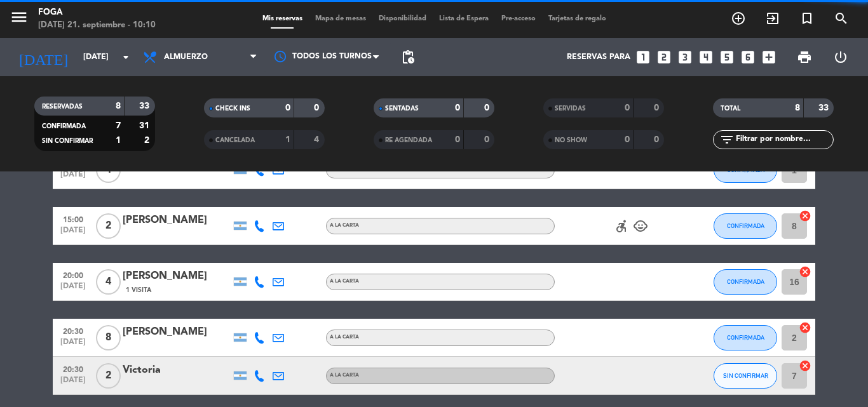 The height and width of the screenshot is (407, 868). Describe the element at coordinates (176, 371) in the screenshot. I see `div: Victoria` at that location.